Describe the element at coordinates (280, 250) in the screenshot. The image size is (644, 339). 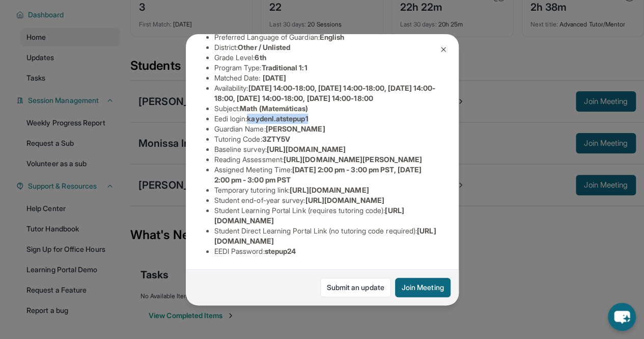
I see `span: stepup24` at that location.